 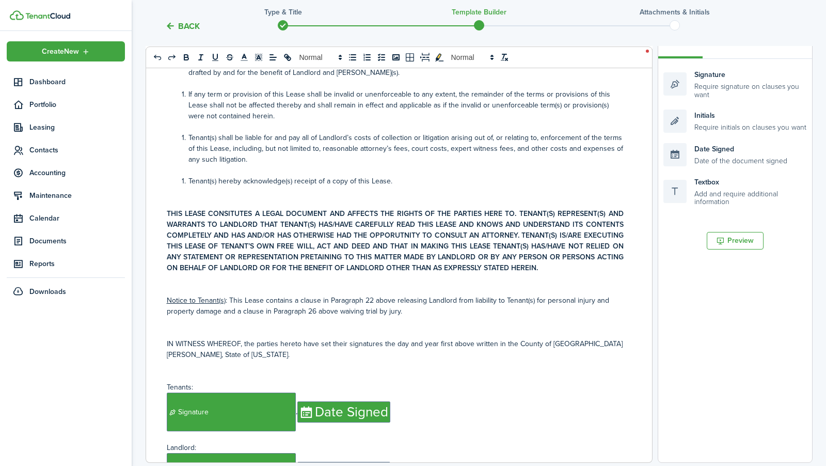 What do you see at coordinates (283, 12) in the screenshot?
I see `h3: Type & Title` at bounding box center [283, 12].